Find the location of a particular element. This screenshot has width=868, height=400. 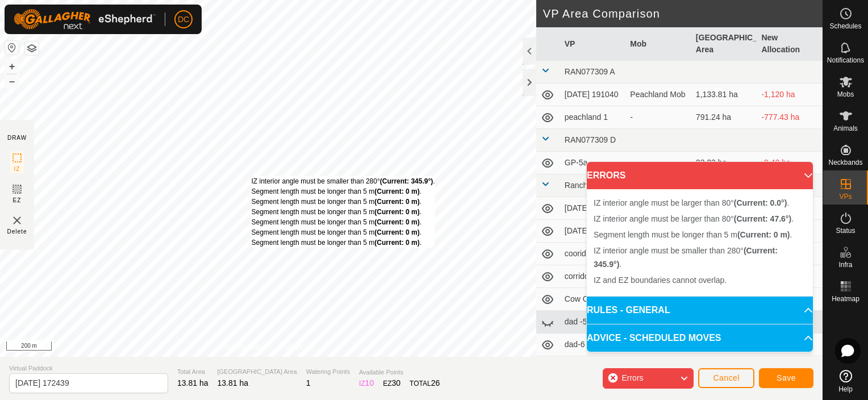

p-accordion-header: RULES - GENERAL is located at coordinates (700, 310).